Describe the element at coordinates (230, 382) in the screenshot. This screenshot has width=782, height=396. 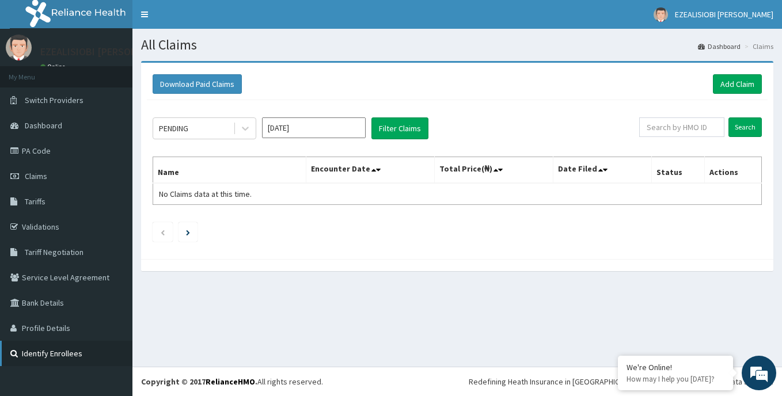
I see `a: RelianceHMO` at that location.